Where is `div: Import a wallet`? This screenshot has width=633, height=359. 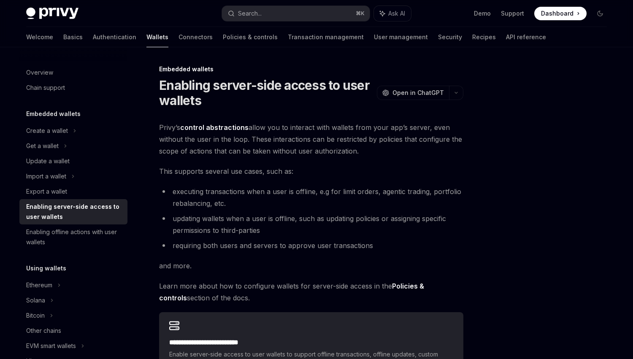
div: Import a wallet is located at coordinates (46, 177).